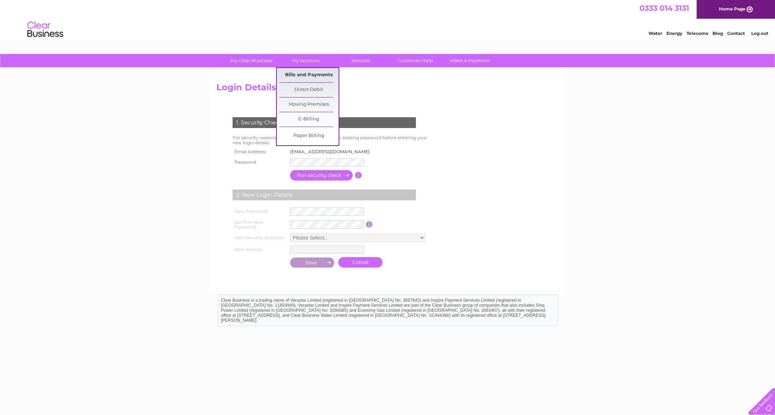  I want to click on h2: Login Details, so click(388, 89).